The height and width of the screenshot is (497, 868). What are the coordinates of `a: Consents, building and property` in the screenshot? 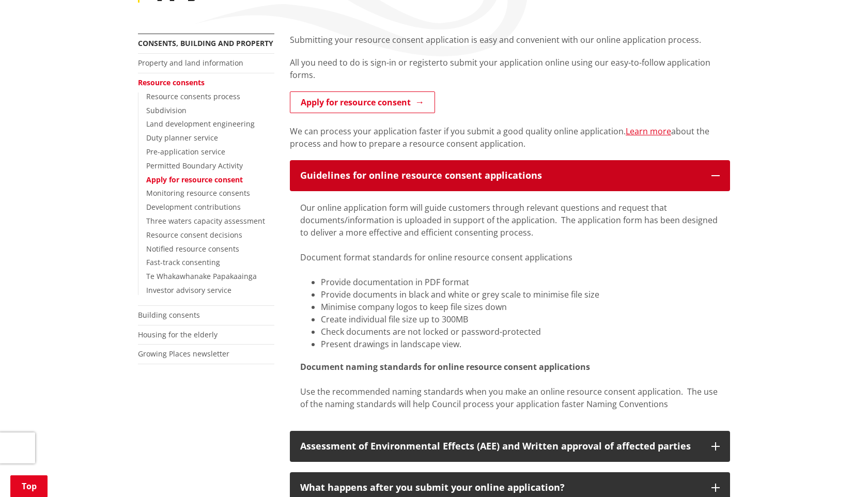 It's located at (206, 43).